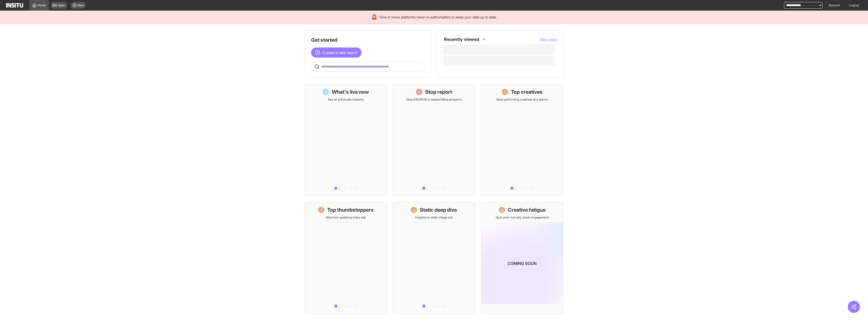 This screenshot has width=868, height=321. I want to click on a: Top thumbstoppersAttention-grabbing video ads, so click(346, 258).